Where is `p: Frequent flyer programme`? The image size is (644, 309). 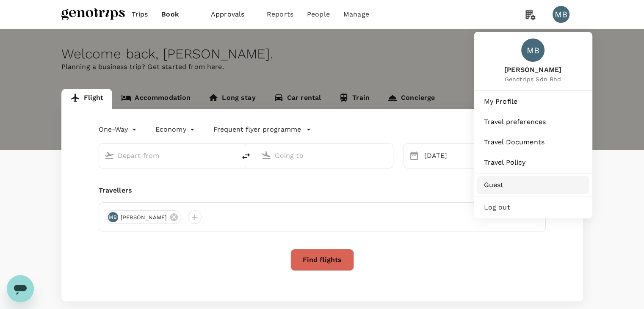 p: Frequent flyer programme is located at coordinates (257, 130).